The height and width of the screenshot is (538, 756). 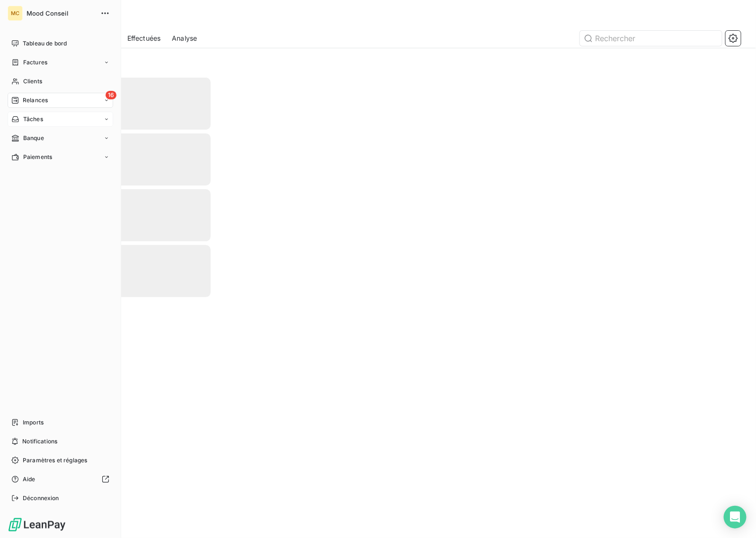 I want to click on a: Aide, so click(x=60, y=479).